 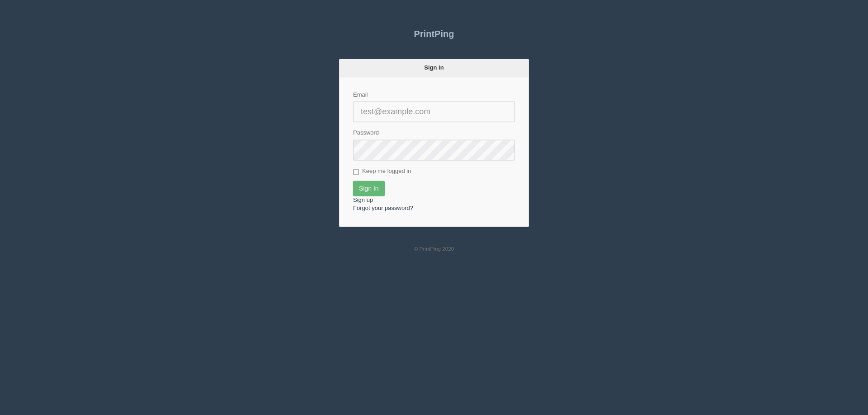 I want to click on label: Password, so click(x=365, y=133).